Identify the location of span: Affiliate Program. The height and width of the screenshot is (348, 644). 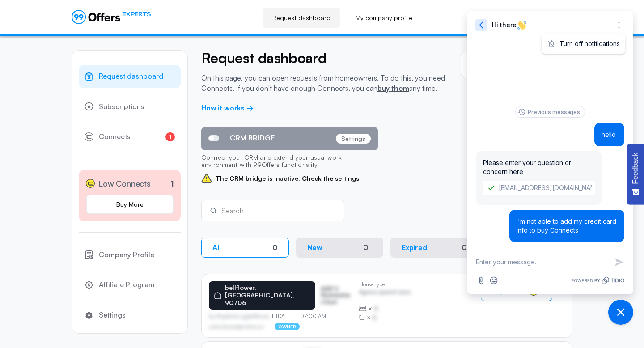
(126, 285).